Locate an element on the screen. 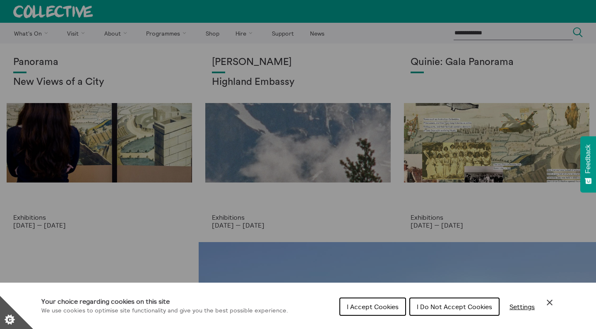 The height and width of the screenshot is (329, 596). button: I Accept Cookies is located at coordinates (373, 307).